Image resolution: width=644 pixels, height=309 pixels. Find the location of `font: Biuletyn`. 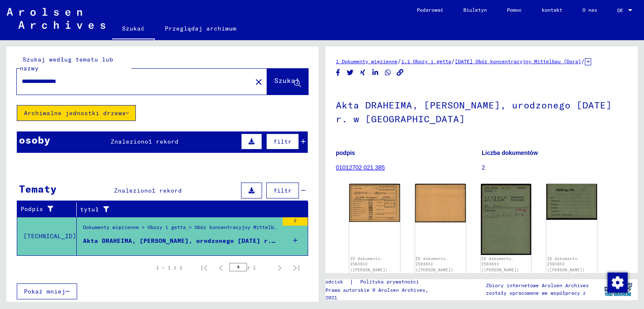

font: Biuletyn is located at coordinates (475, 10).